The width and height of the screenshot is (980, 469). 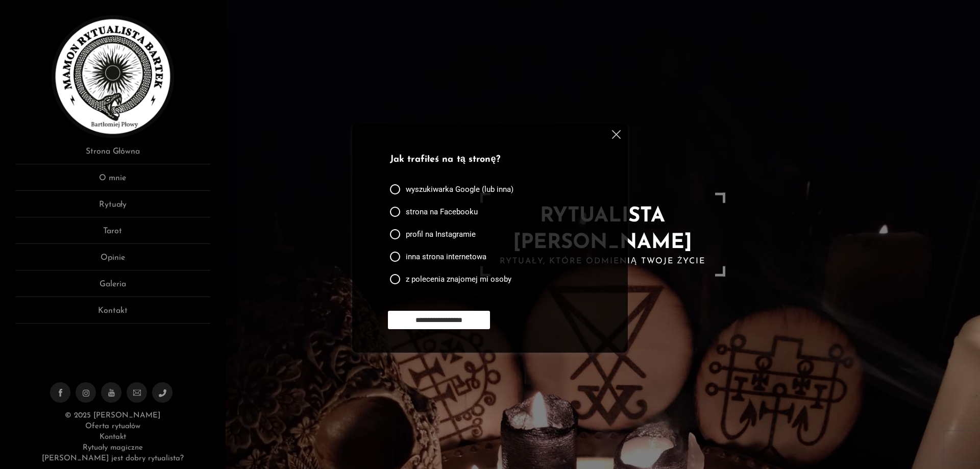 What do you see at coordinates (616, 135) in the screenshot?
I see `img: cross.svg` at bounding box center [616, 135].